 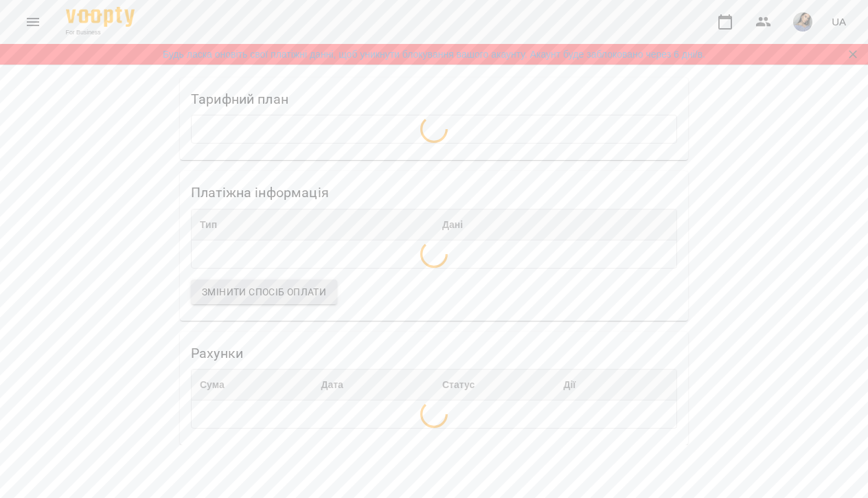 I want to click on span: For Business, so click(x=100, y=32).